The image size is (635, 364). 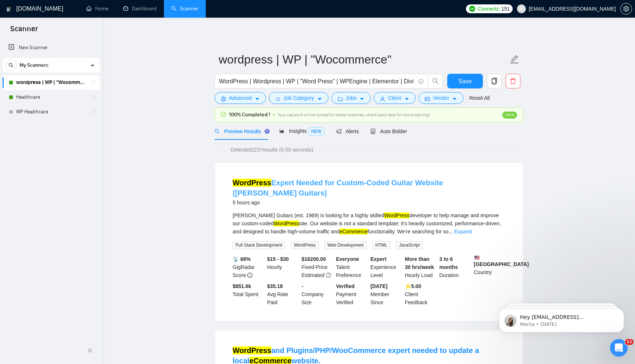 What do you see at coordinates (513, 81) in the screenshot?
I see `span: delete` at bounding box center [513, 81].